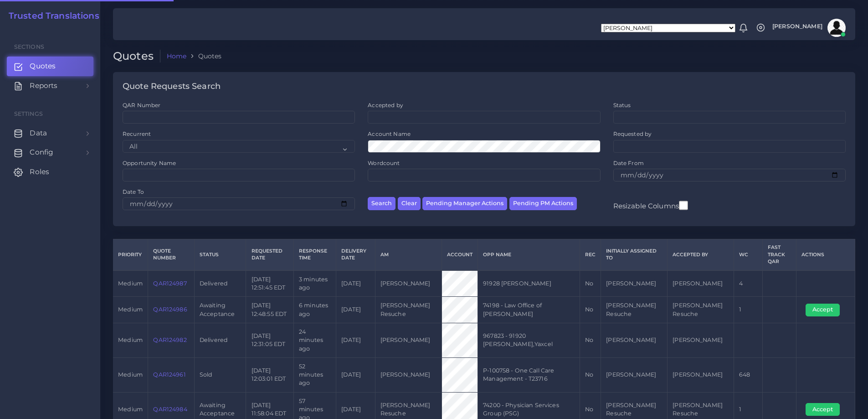 This screenshot has height=419, width=868. What do you see at coordinates (529, 375) in the screenshot?
I see `td: P-100758 - One Call Care Management - T23716` at bounding box center [529, 375].